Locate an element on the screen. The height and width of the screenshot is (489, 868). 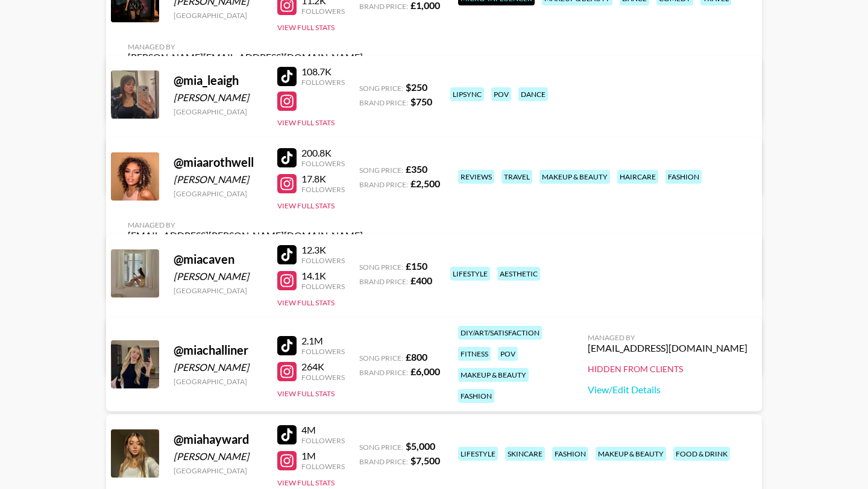
div: 200.8K is located at coordinates (323, 153).